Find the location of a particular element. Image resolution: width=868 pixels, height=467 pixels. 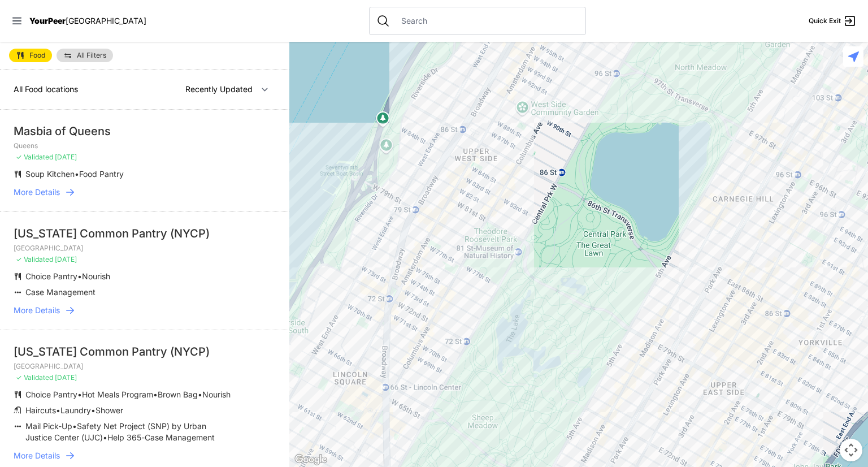

p: Queens is located at coordinates (144, 146).